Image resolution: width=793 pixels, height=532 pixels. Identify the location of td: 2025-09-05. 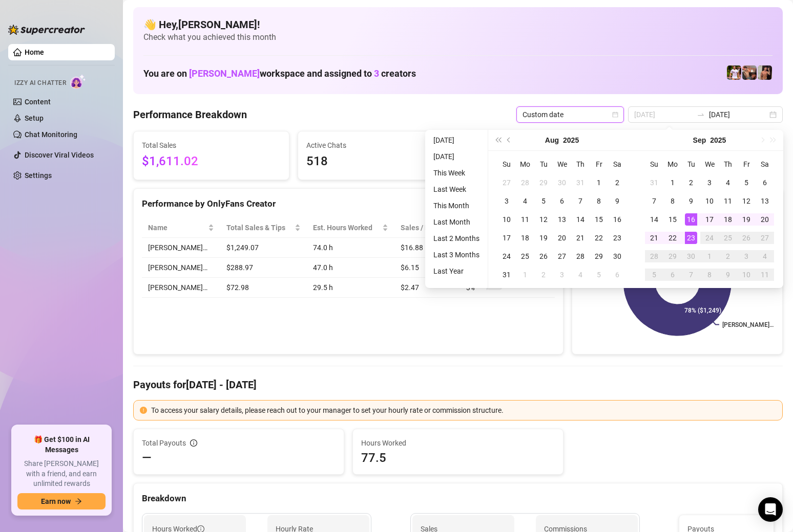
(746, 183).